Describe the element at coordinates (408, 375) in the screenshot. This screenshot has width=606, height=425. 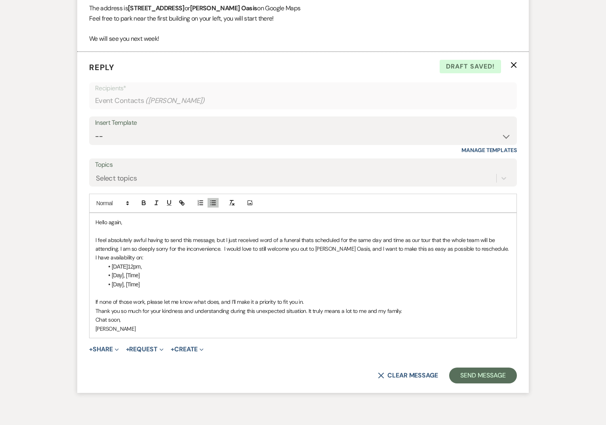
I see `button: Clear message` at that location.